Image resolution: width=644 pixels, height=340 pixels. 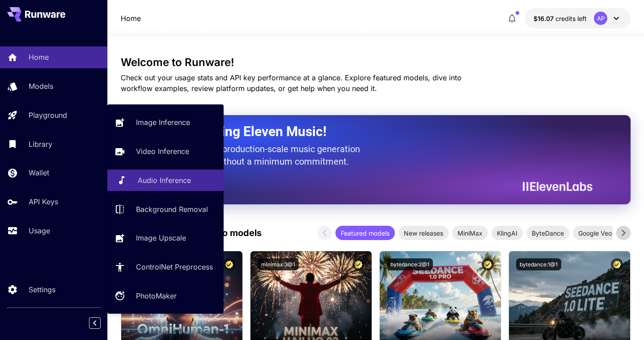 I want to click on p: Library, so click(x=40, y=144).